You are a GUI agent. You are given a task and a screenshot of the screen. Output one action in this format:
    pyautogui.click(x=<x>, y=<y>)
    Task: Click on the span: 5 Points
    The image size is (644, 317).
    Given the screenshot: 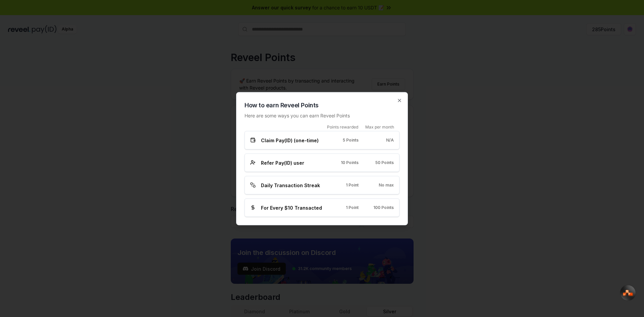 What is the action you would take?
    pyautogui.click(x=350, y=140)
    